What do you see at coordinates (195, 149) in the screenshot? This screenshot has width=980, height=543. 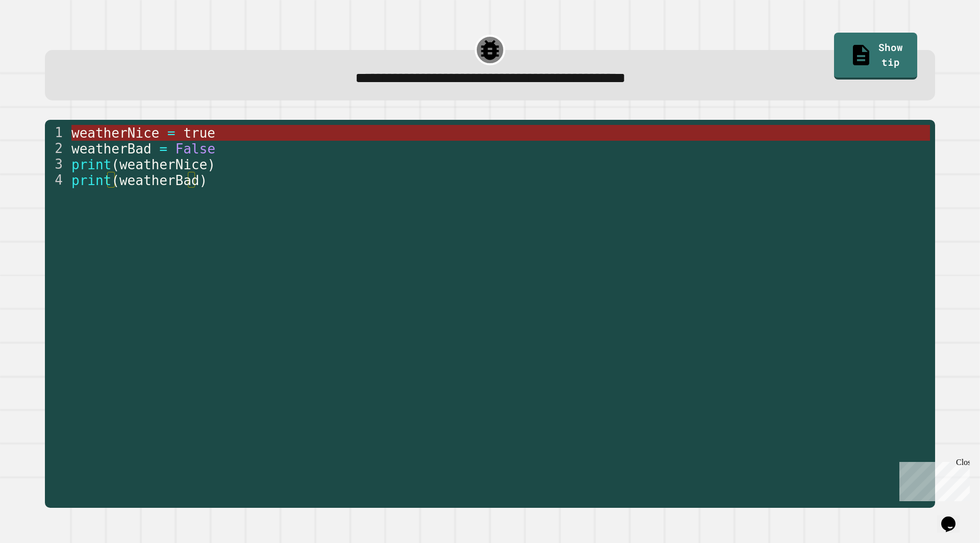 I see `span: False` at bounding box center [195, 149].